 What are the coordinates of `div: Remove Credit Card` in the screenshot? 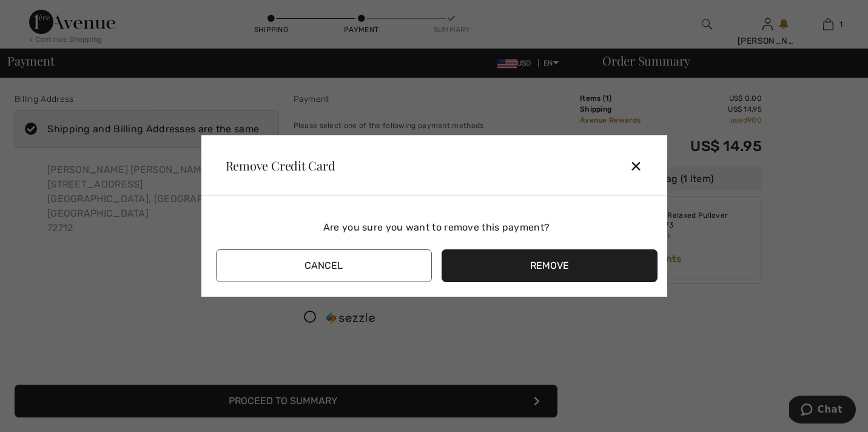 It's located at (275, 166).